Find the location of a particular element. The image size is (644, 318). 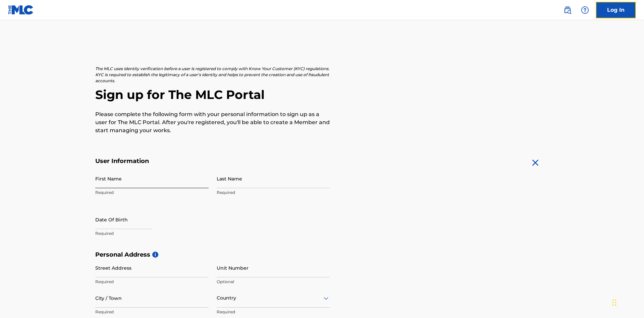

h2: Sign up for The MLC Portal is located at coordinates (322, 94).